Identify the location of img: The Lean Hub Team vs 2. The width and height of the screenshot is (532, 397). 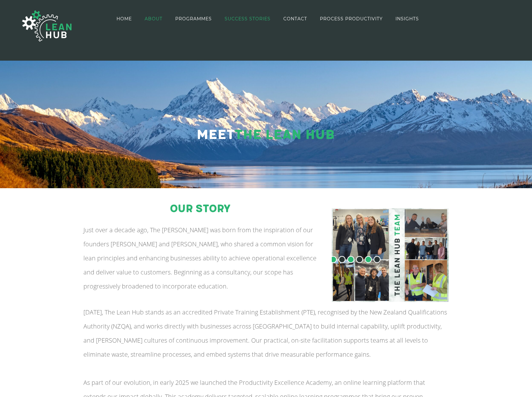
(391, 255).